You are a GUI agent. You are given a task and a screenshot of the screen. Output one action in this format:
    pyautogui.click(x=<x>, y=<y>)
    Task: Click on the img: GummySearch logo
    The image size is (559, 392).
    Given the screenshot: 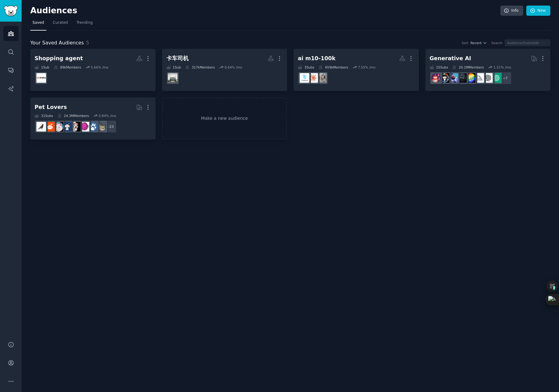 What is the action you would take?
    pyautogui.click(x=11, y=11)
    